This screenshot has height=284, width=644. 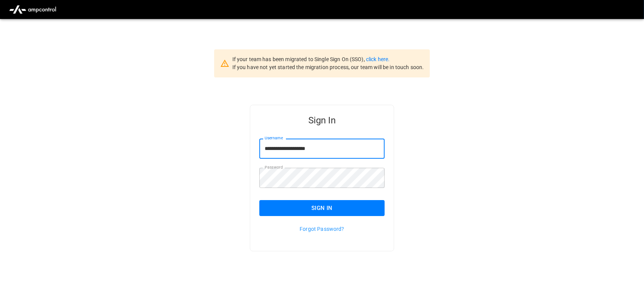 What do you see at coordinates (33, 9) in the screenshot?
I see `img: ampcontrol.io logo` at bounding box center [33, 9].